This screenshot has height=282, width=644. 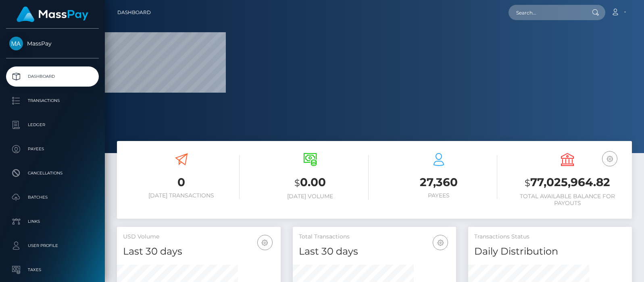 I want to click on h3: 0, so click(x=181, y=182).